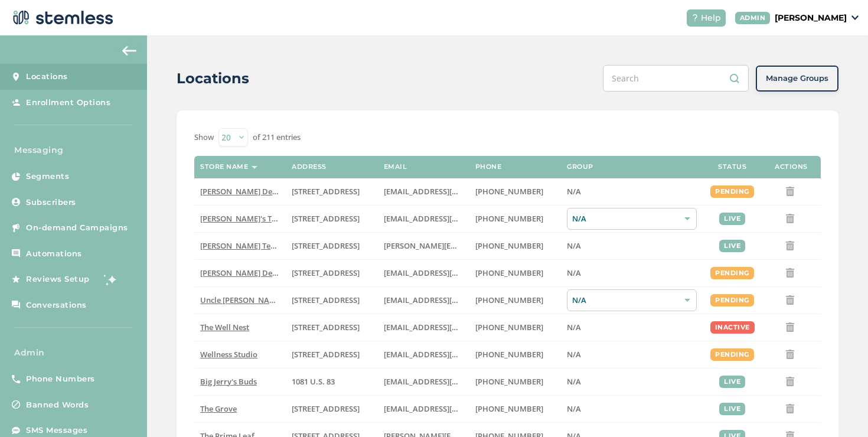  I want to click on label: vmrobins@gmail.com, so click(423, 354).